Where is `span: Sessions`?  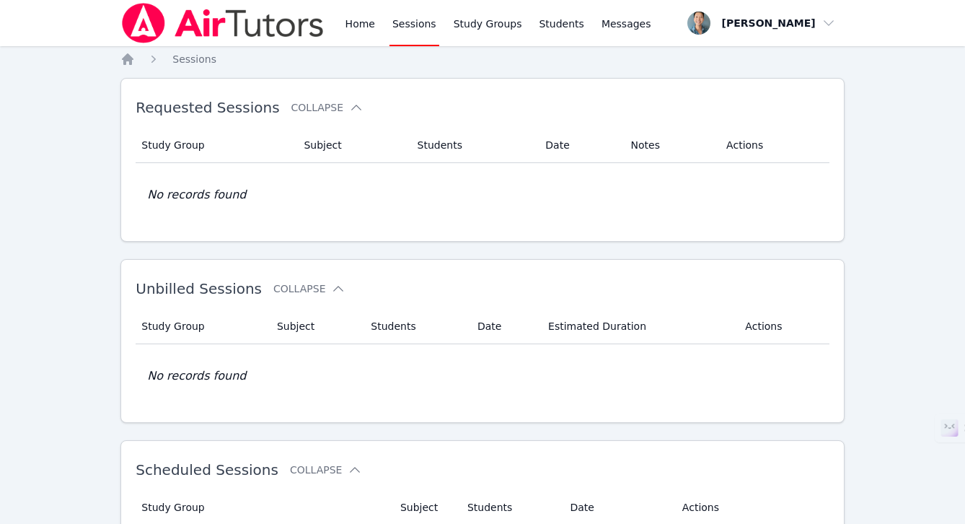
span: Sessions is located at coordinates (194, 59).